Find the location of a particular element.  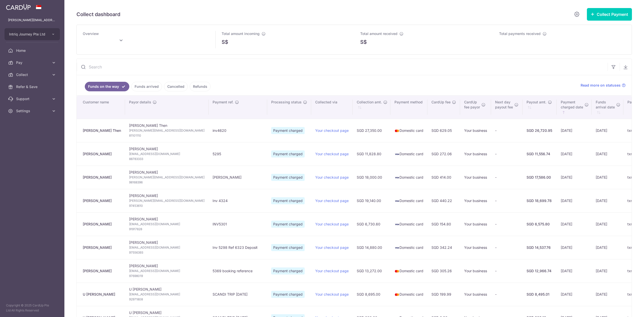

span: Intriq Journey Pte Ltd is located at coordinates (28, 34).